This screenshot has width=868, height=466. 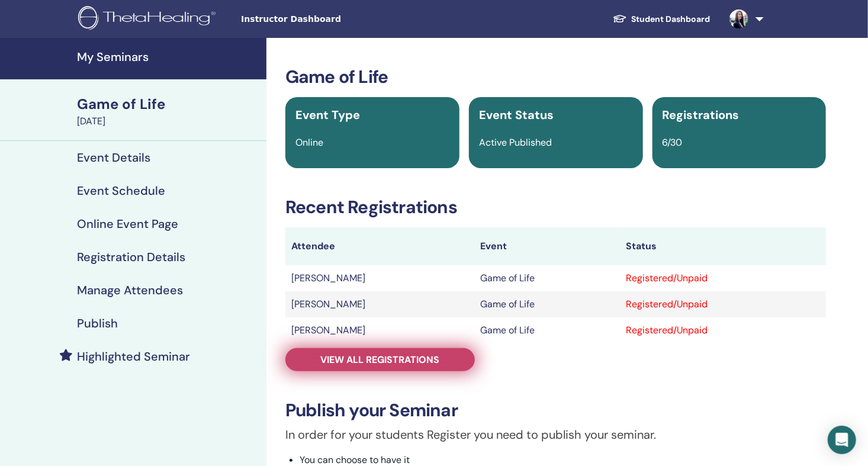 I want to click on h4: Registration Details, so click(x=130, y=257).